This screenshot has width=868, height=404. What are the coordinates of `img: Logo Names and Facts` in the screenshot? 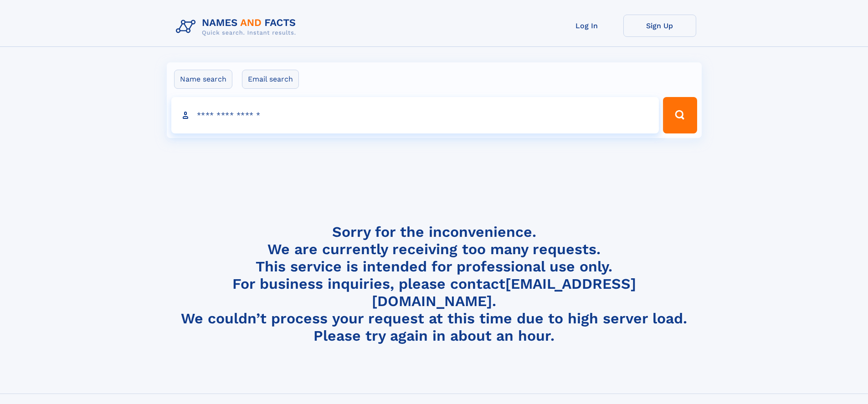 It's located at (237, 27).